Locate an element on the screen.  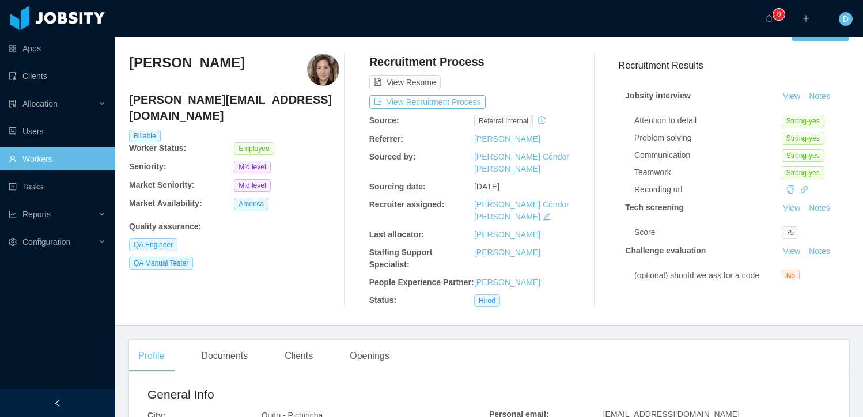
div: Problem solving is located at coordinates (708, 138).